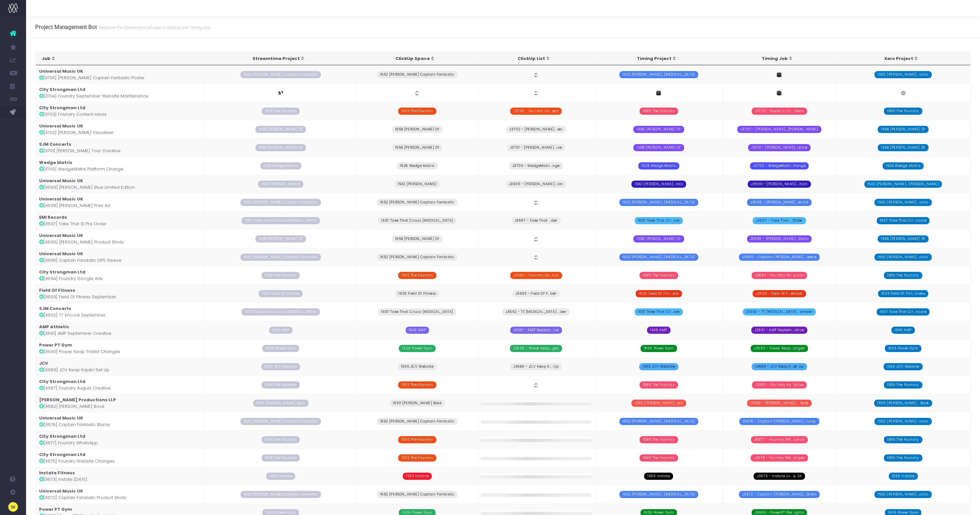  What do you see at coordinates (120, 366) in the screenshot?
I see `td: [3689] JCV Keap Kajabi Set Up` at bounding box center [120, 366].